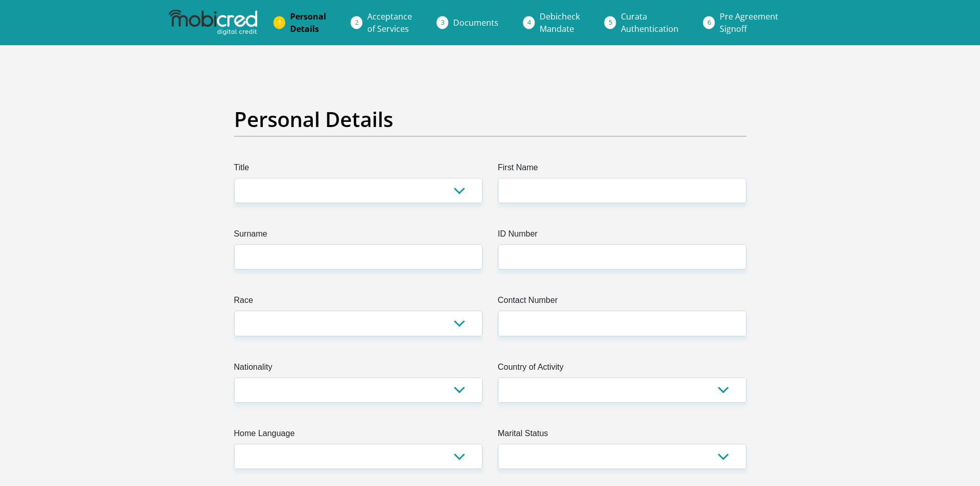  What do you see at coordinates (622, 190) in the screenshot?
I see `input: First Name` at bounding box center [622, 190].